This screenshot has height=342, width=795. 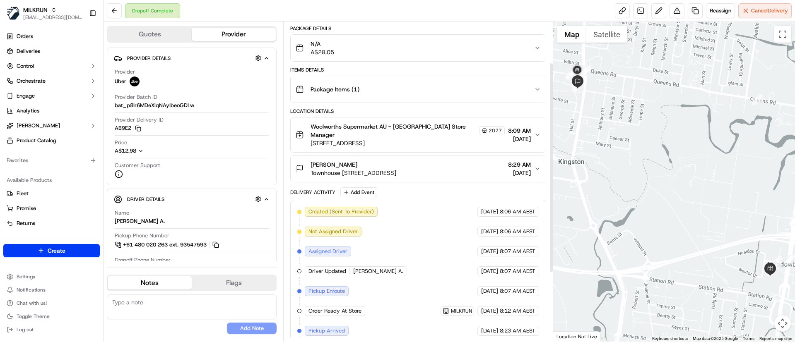 I want to click on a: Deliveries, so click(x=51, y=51).